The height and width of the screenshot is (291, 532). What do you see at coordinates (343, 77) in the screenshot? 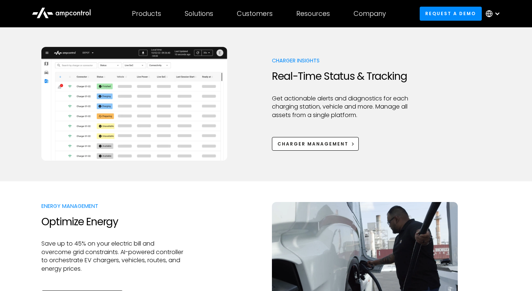
I see `h2: Real-Time Status & Tracking` at bounding box center [343, 77].